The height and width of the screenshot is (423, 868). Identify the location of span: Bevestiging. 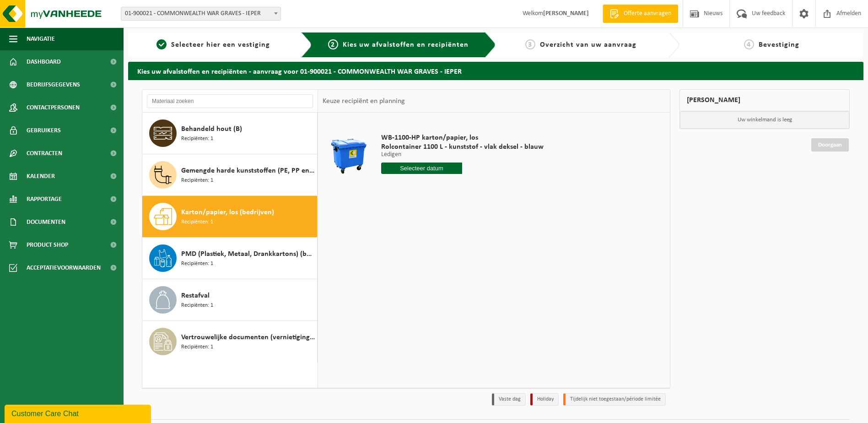
(779, 45).